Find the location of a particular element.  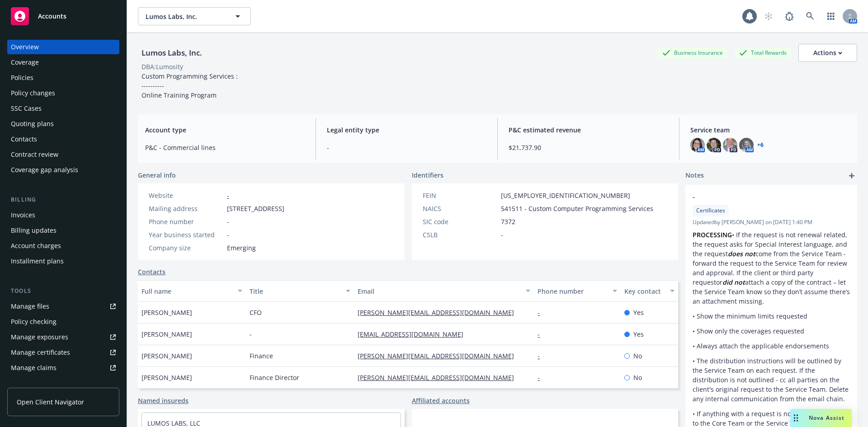

div: Company size is located at coordinates (186, 248).